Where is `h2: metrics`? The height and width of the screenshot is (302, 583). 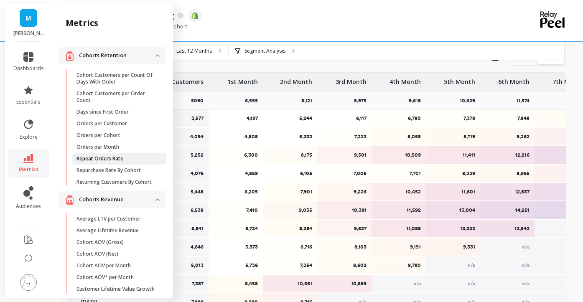 h2: metrics is located at coordinates (82, 23).